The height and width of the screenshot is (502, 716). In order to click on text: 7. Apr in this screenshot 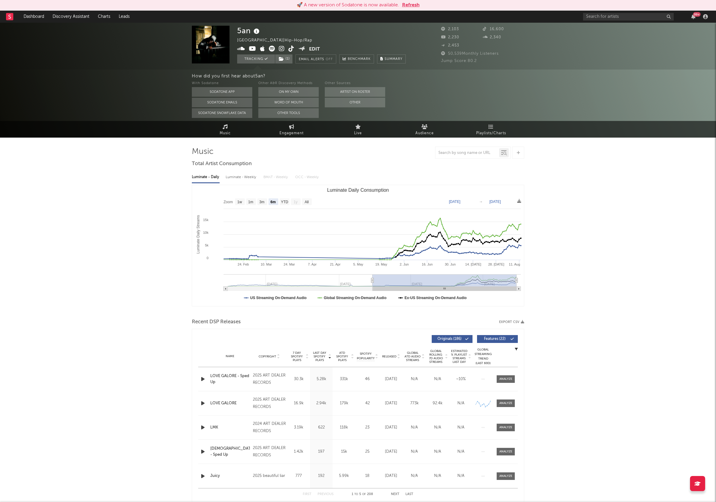, I will do `click(312, 264)`.